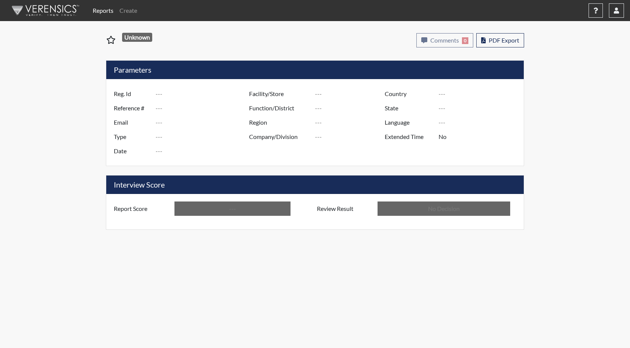 This screenshot has height=348, width=630. What do you see at coordinates (132, 151) in the screenshot?
I see `label: Date` at bounding box center [132, 151].